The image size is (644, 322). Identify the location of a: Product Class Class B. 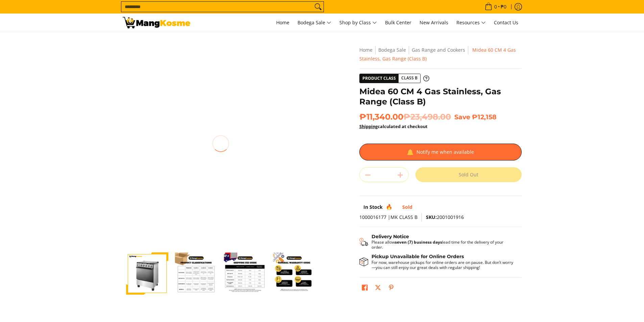
(394, 78).